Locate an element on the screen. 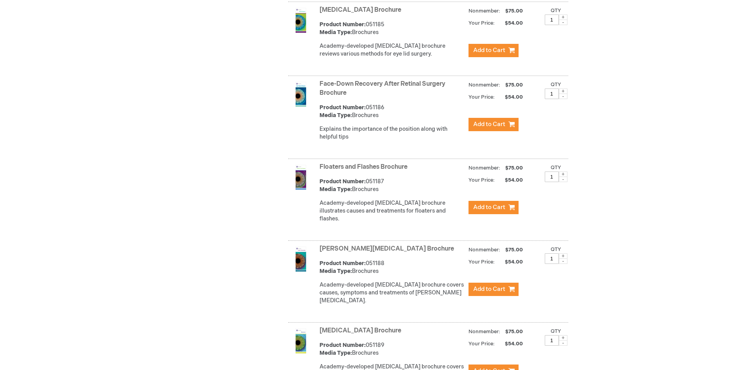 The width and height of the screenshot is (745, 370). img: Glaucoma Brochure is located at coordinates (301, 341).